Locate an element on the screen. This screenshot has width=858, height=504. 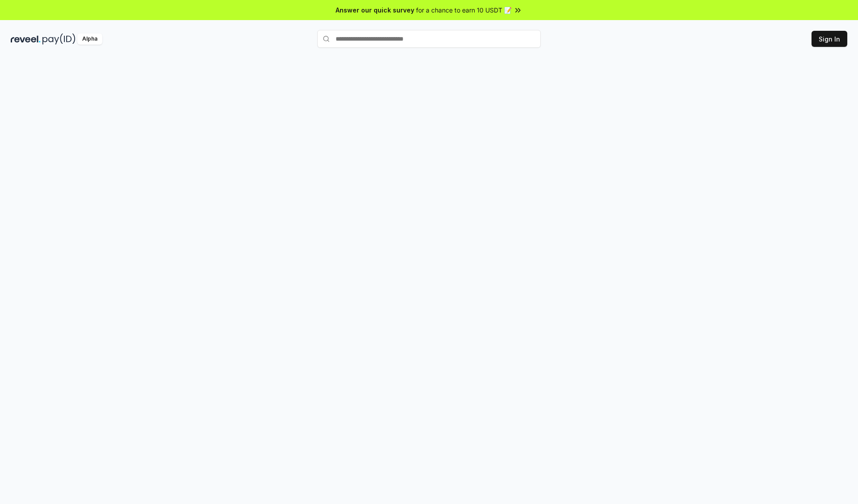
img: pay_id is located at coordinates (59, 39).